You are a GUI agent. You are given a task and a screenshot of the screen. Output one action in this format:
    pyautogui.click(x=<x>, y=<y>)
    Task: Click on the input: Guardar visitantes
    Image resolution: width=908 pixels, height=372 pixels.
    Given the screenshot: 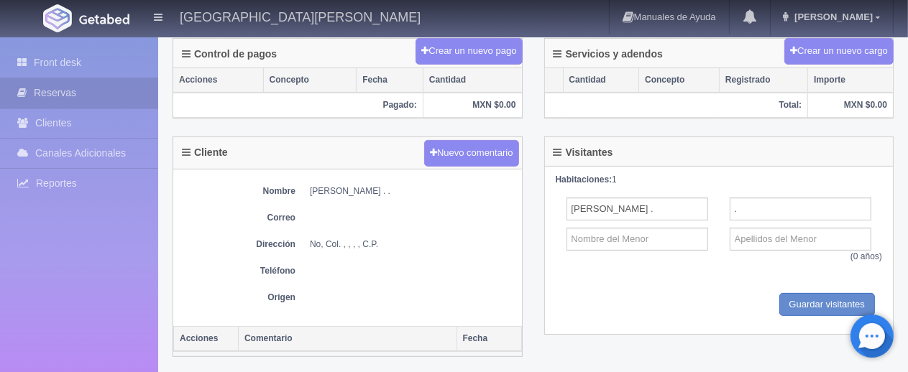 What is the action you would take?
    pyautogui.click(x=827, y=305)
    